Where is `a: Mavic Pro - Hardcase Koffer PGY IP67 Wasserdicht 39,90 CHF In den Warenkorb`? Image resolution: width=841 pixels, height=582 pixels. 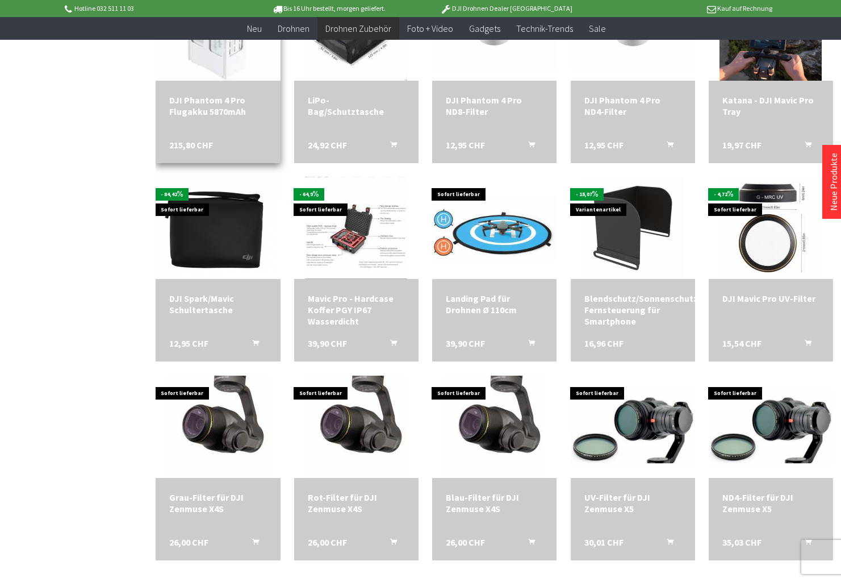
a: Mavic Pro - Hardcase Koffer PGY IP67 Wasserdicht 39,90 CHF In den Warenkorb is located at coordinates (356, 310).